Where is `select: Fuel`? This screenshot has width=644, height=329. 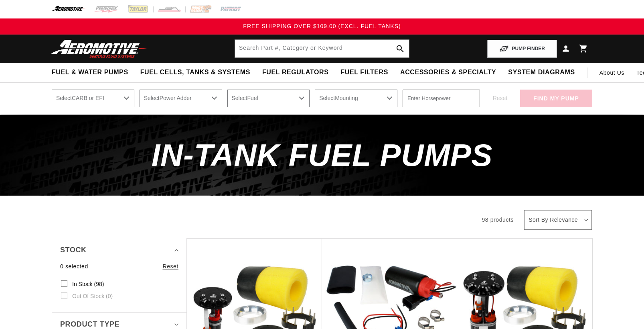 select: Fuel is located at coordinates (269, 98).